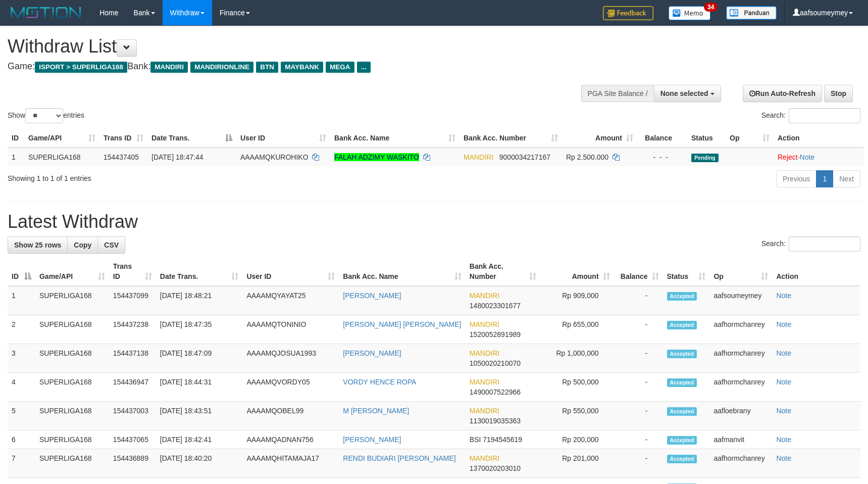 This screenshot has width=868, height=484. I want to click on span: Copy 7194545619 to clipboard, so click(502, 440).